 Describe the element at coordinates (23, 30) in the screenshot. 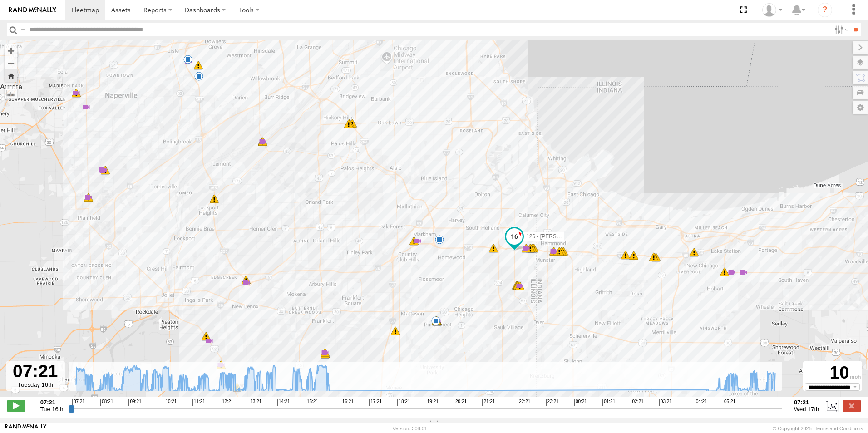

I see `label: Search Query` at that location.